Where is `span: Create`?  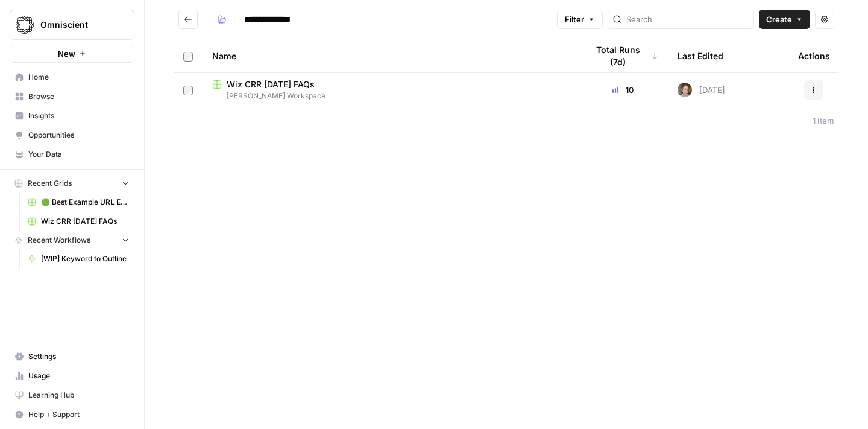 span: Create is located at coordinates (779, 20).